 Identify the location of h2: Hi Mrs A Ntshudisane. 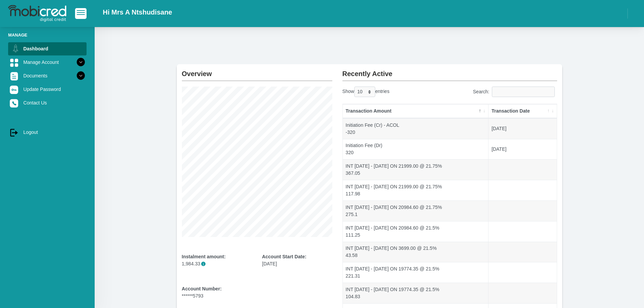
(137, 12).